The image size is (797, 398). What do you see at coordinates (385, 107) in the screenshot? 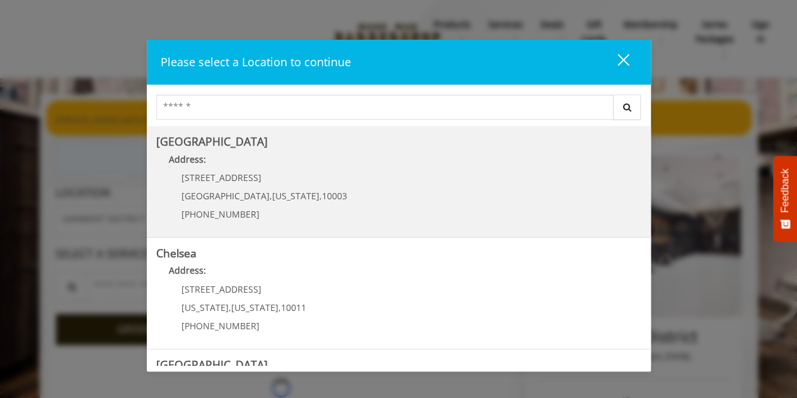
I see `input: Search Center` at bounding box center [385, 107].